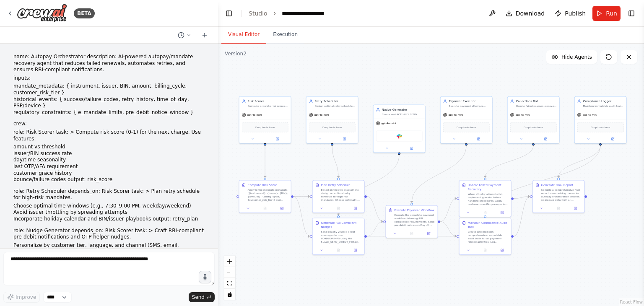 The height and width of the screenshot is (306, 644). I want to click on g: Edge from e89f5e3d-4b69-4f2a-ae67-2f7c44ebbf3a to 13424e77-32f5-4dec-b544-a77e6742c102, so click(302, 197).